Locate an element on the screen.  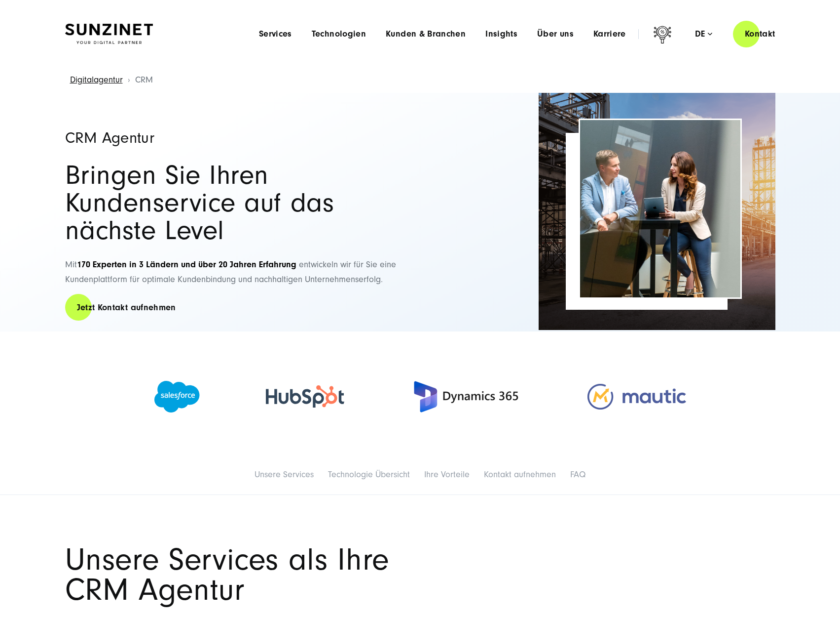
strong: 170 Experten in 3 Ländern und über 20 Jahren Erfahrung is located at coordinates (186, 264).